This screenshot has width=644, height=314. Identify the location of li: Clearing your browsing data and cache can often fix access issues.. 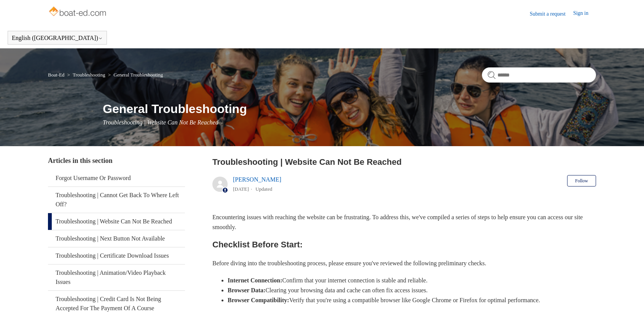
(412, 291).